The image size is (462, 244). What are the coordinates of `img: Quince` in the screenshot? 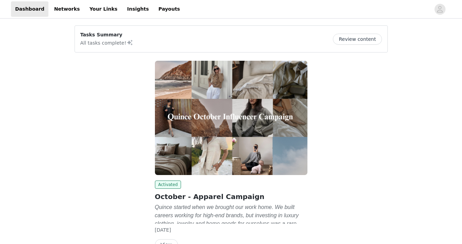 It's located at (231, 118).